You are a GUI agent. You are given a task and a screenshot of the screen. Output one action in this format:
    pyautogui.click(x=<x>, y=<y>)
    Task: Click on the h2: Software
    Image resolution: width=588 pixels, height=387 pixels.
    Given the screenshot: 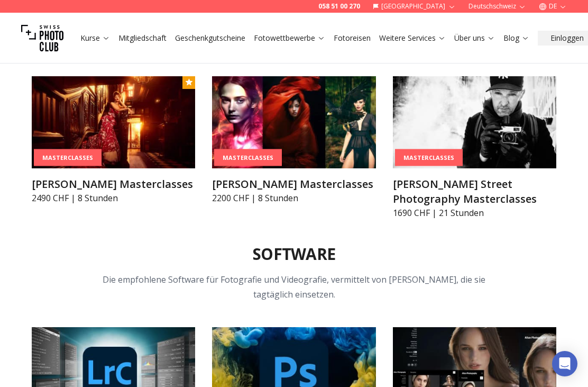 What is the action you would take?
    pyautogui.click(x=294, y=254)
    